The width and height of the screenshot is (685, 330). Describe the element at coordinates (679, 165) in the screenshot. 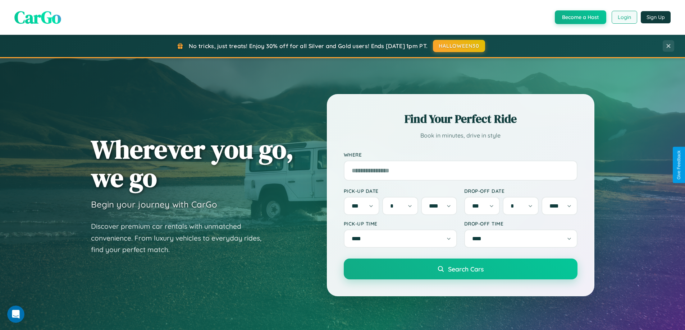

I see `div: Give Feedback` at that location.